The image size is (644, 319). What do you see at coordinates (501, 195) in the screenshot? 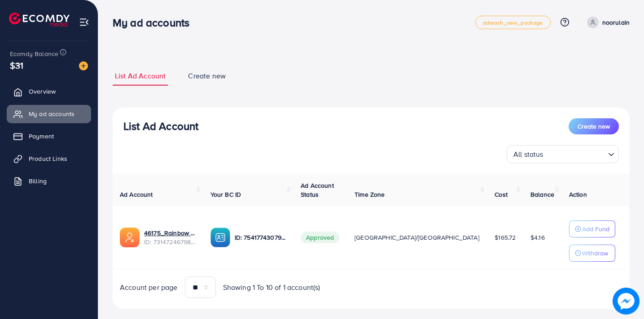
I see `span: Cost` at bounding box center [501, 195].